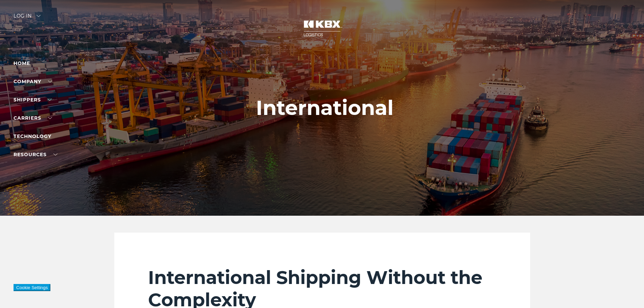 This screenshot has height=308, width=644. I want to click on img: arrow, so click(39, 16).